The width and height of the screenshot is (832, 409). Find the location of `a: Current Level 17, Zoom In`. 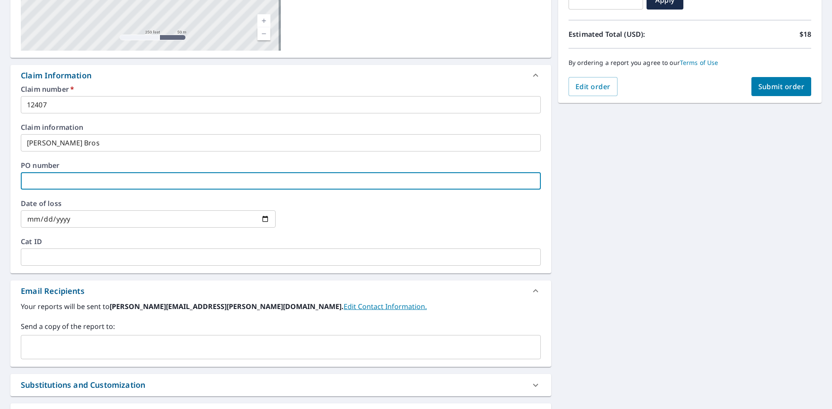

a: Current Level 17, Zoom In is located at coordinates (264, 21).